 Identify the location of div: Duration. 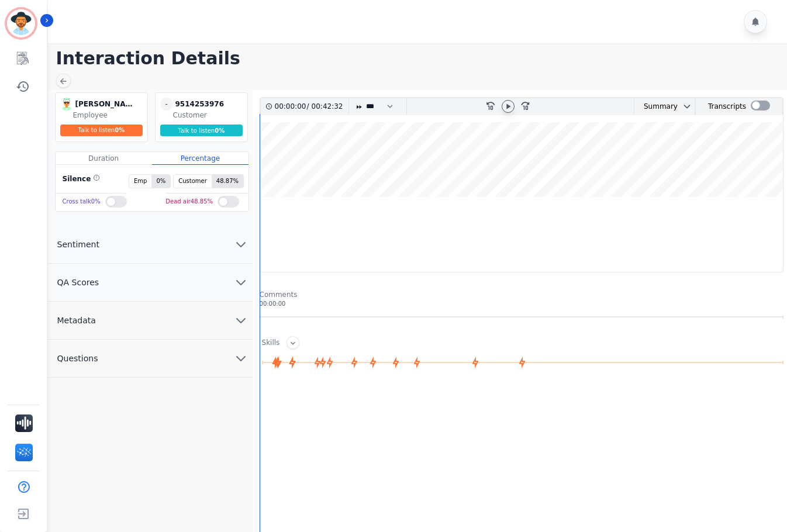
(104, 158).